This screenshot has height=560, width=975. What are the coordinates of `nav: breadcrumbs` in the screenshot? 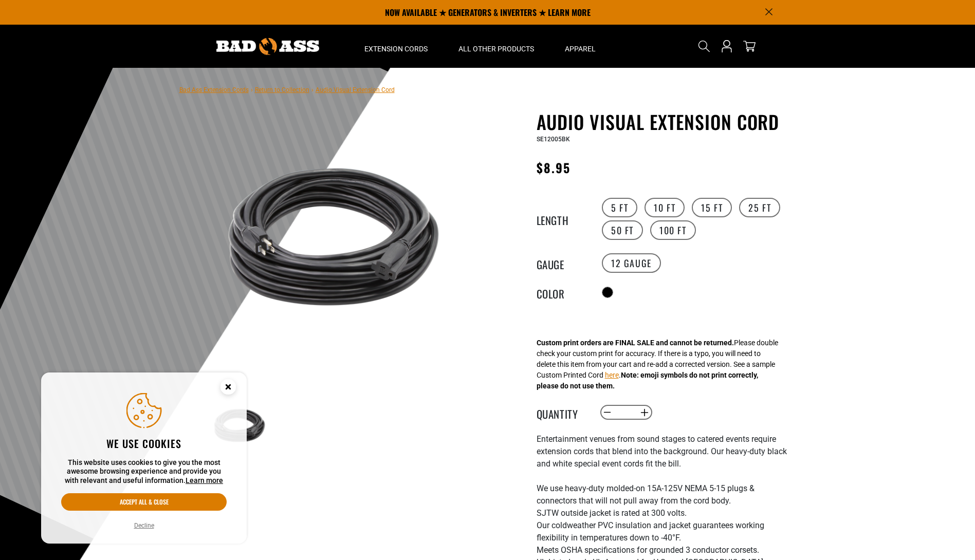 It's located at (287, 90).